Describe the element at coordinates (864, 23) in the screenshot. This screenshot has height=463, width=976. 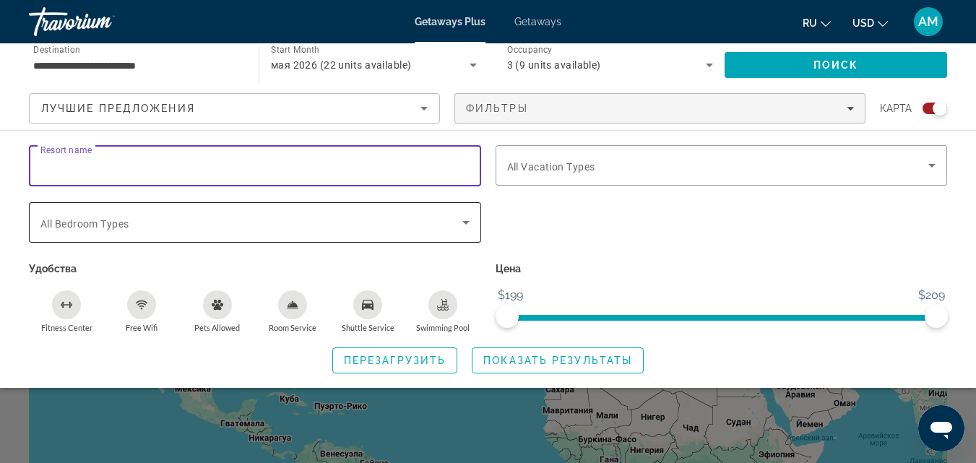
I see `span: USD` at that location.